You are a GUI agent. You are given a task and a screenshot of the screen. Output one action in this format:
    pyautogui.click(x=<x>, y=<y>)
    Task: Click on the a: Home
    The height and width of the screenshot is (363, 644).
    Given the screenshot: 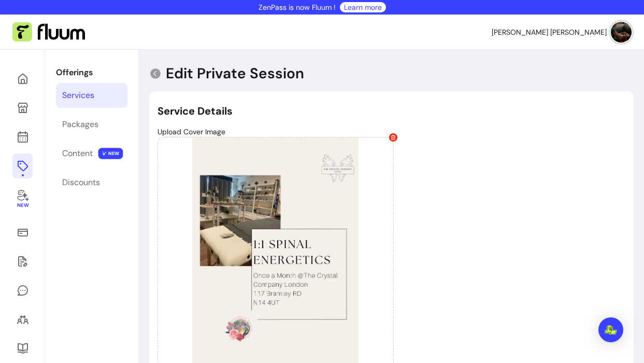 What is the action you would take?
    pyautogui.click(x=22, y=79)
    